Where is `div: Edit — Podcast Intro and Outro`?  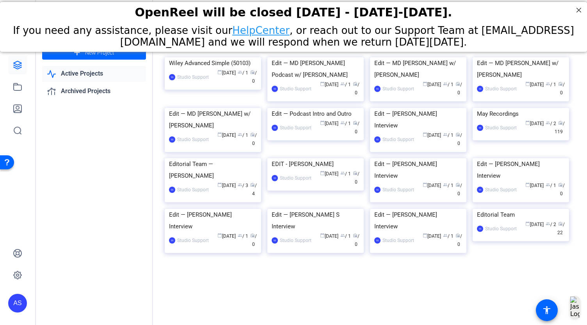
div: Edit — Podcast Intro and Outro is located at coordinates (315, 114).